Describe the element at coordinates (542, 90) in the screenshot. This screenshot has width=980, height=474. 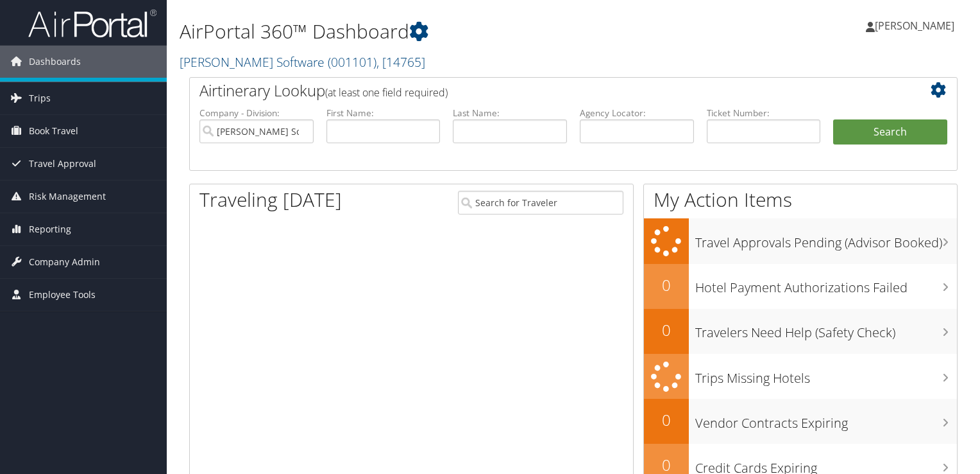
I see `h2: Airtinerary Lookup` at that location.